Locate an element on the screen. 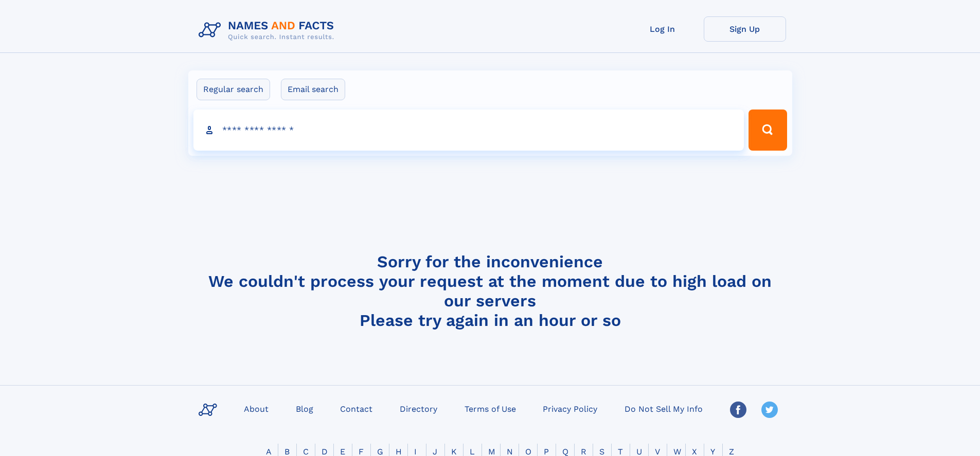 The width and height of the screenshot is (980, 456). a: Terms of Use is located at coordinates (490, 408).